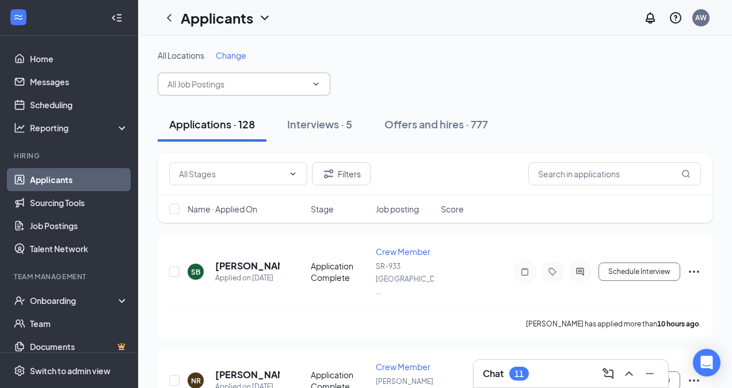 The height and width of the screenshot is (388, 732). What do you see at coordinates (169, 18) in the screenshot?
I see `a: ChevronLeft` at bounding box center [169, 18].